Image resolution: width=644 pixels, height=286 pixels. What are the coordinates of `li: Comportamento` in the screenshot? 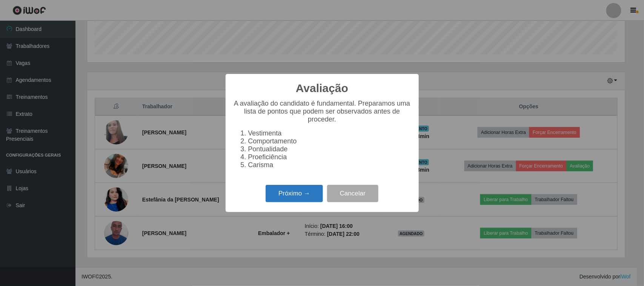 It's located at (330, 142).